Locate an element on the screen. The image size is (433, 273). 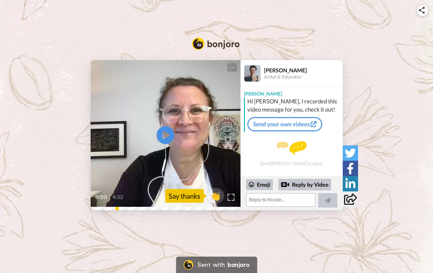
div: Emoji is located at coordinates (259, 184).